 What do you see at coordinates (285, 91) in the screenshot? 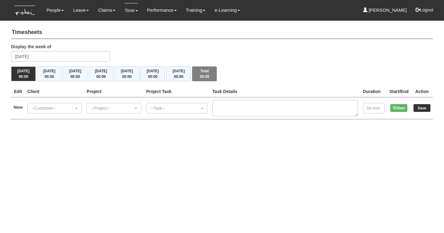
I see `th: Task Details` at bounding box center [285, 91].